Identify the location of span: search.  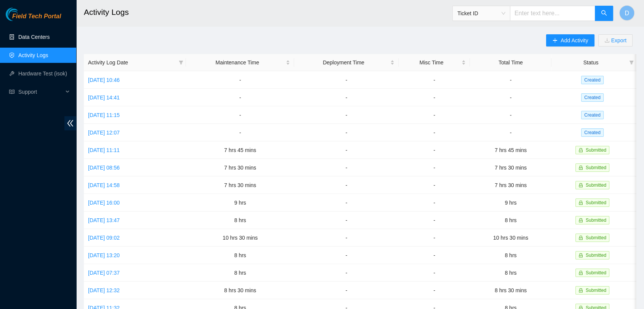
(604, 13).